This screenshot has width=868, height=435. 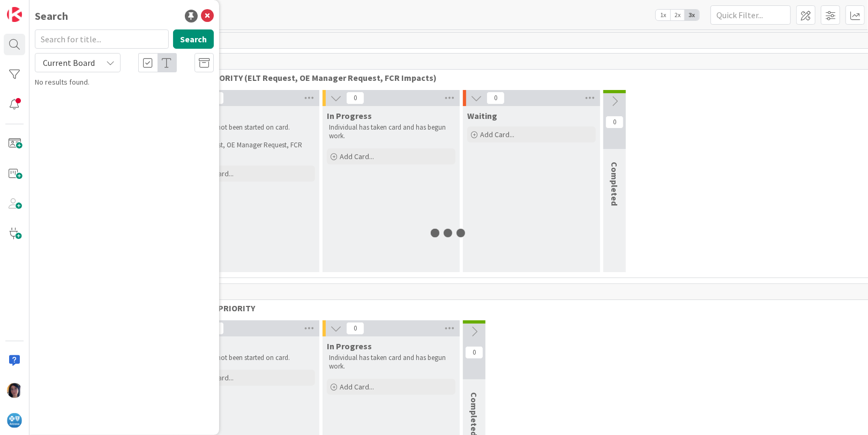 What do you see at coordinates (663, 15) in the screenshot?
I see `span: 1x` at bounding box center [663, 15].